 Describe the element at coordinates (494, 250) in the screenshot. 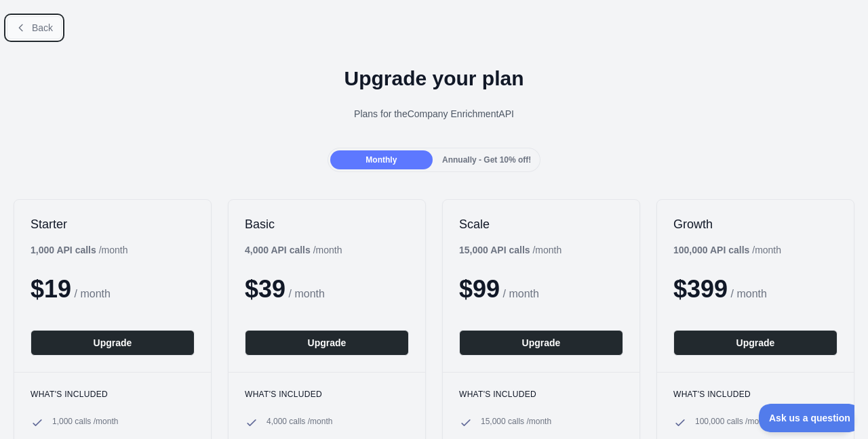

I see `b: 15,000 API calls` at that location.